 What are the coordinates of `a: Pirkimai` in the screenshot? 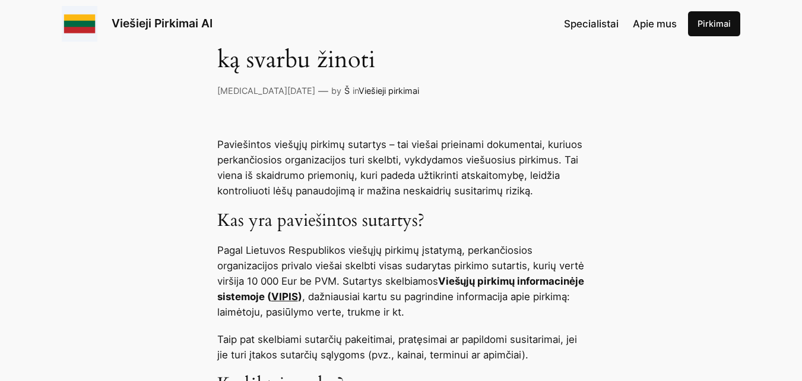 It's located at (714, 24).